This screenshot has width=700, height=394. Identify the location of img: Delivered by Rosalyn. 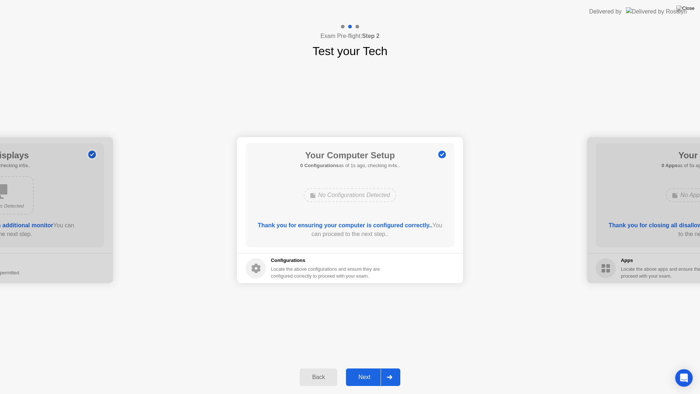
(656, 11).